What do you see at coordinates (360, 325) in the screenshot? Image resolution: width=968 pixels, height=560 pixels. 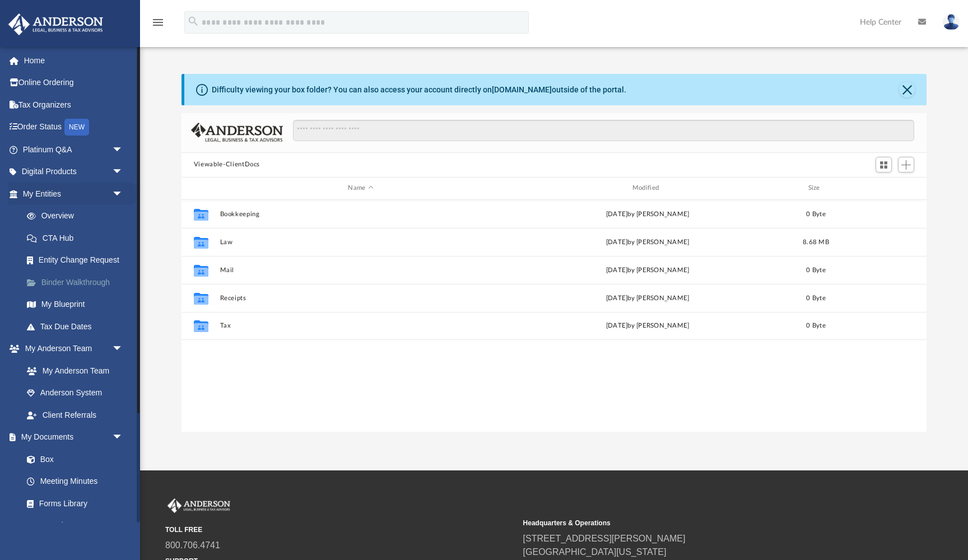 I see `button: Tax` at bounding box center [360, 325].